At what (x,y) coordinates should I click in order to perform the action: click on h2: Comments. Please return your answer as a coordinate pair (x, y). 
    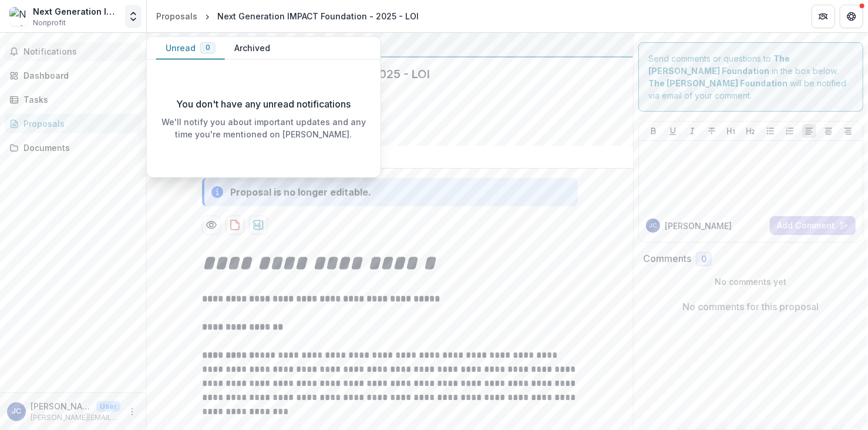
    Looking at the image, I should click on (667, 258).